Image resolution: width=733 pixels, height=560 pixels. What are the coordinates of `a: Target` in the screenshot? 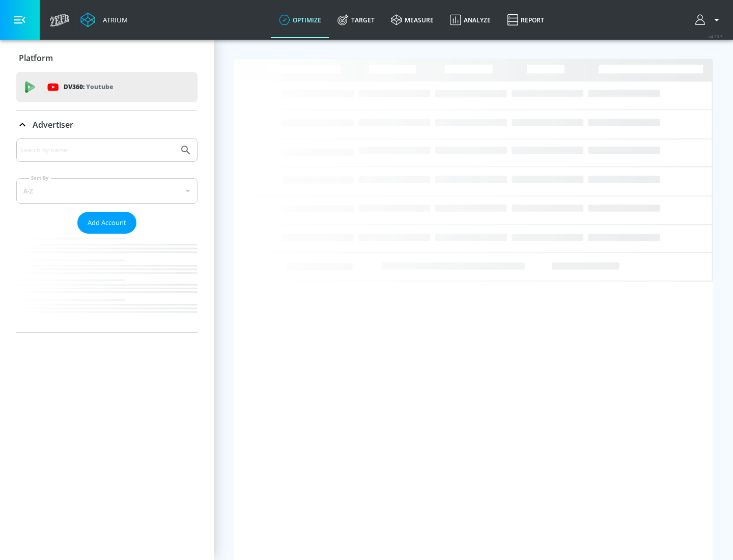 It's located at (356, 20).